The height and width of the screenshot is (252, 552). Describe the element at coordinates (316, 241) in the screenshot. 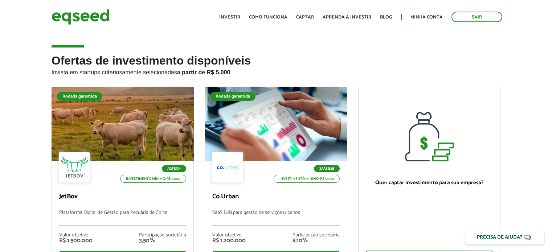

I see `div: 8,10%` at that location.